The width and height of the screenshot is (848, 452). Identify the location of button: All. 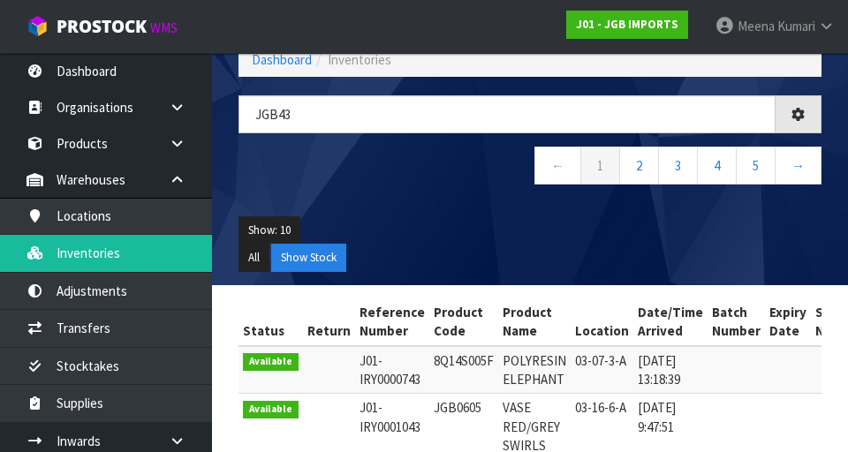
(253, 258).